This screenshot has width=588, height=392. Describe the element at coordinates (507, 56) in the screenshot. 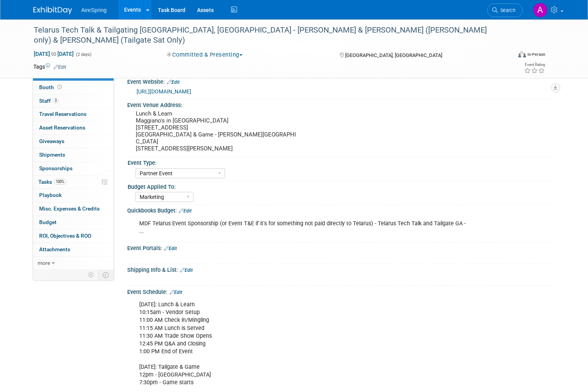

I see `div: Event Format` at that location.